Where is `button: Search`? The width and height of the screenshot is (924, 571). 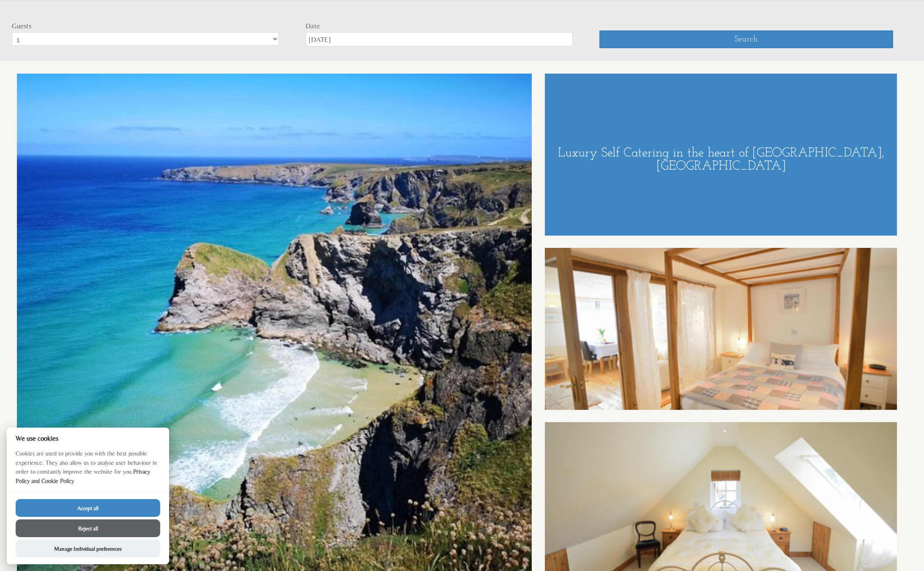 button: Search is located at coordinates (746, 39).